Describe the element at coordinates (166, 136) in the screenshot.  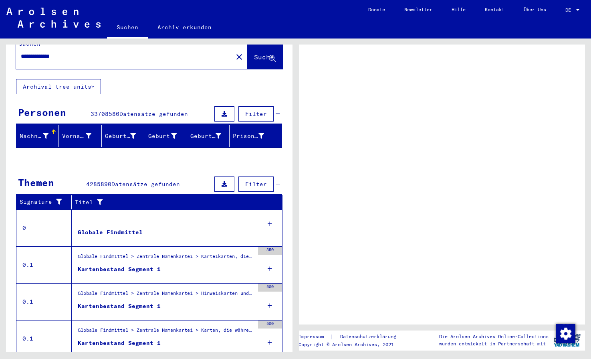
I see `mat-header-cell: Geburt‏` at that location.